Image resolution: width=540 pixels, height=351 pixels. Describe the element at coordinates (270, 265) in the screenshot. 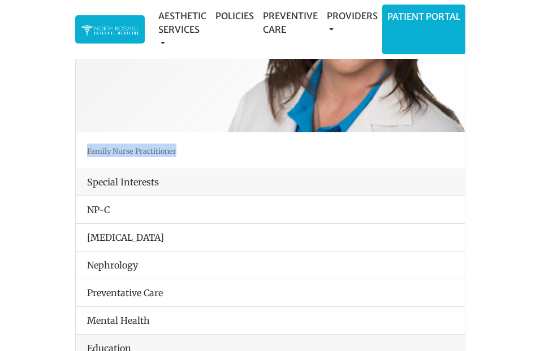

I see `li: Nephrology` at that location.